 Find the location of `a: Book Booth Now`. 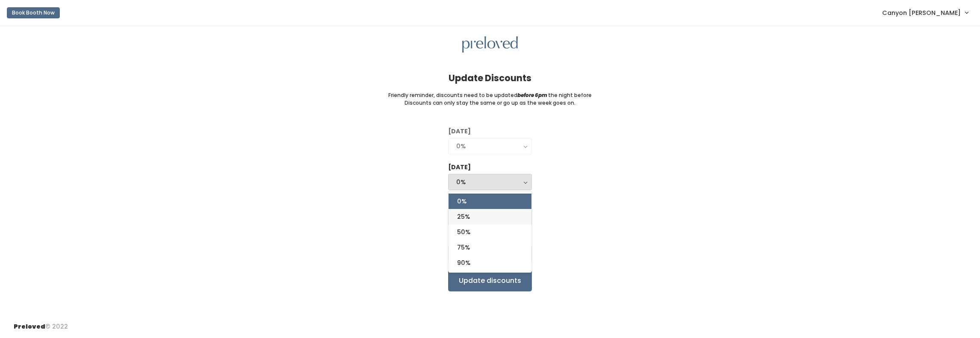

a: Book Booth Now is located at coordinates (34, 13).